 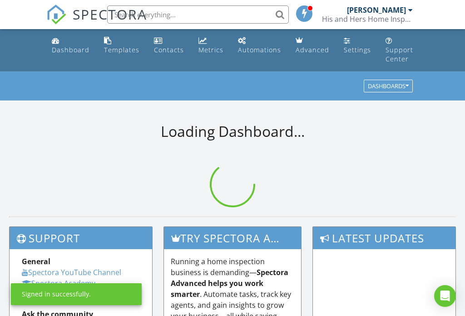 What do you see at coordinates (169, 50) in the screenshot?
I see `div: Contacts` at bounding box center [169, 50].